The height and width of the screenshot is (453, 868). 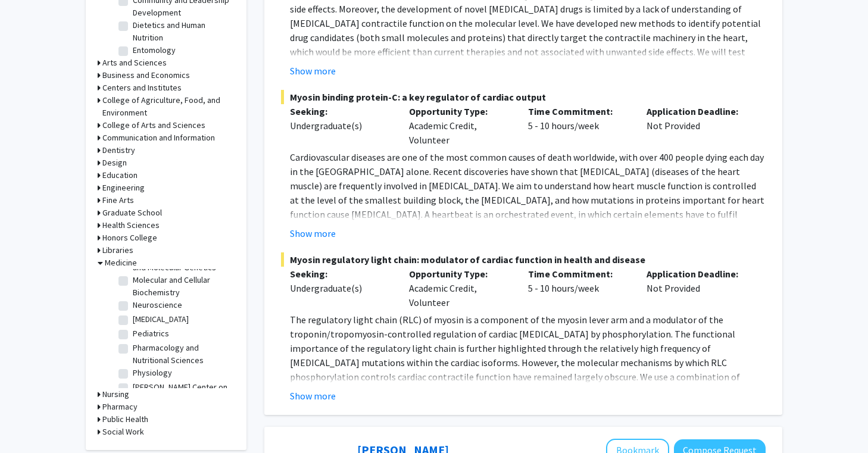 What do you see at coordinates (150, 333) in the screenshot?
I see `label: Pediatrics` at bounding box center [150, 333].